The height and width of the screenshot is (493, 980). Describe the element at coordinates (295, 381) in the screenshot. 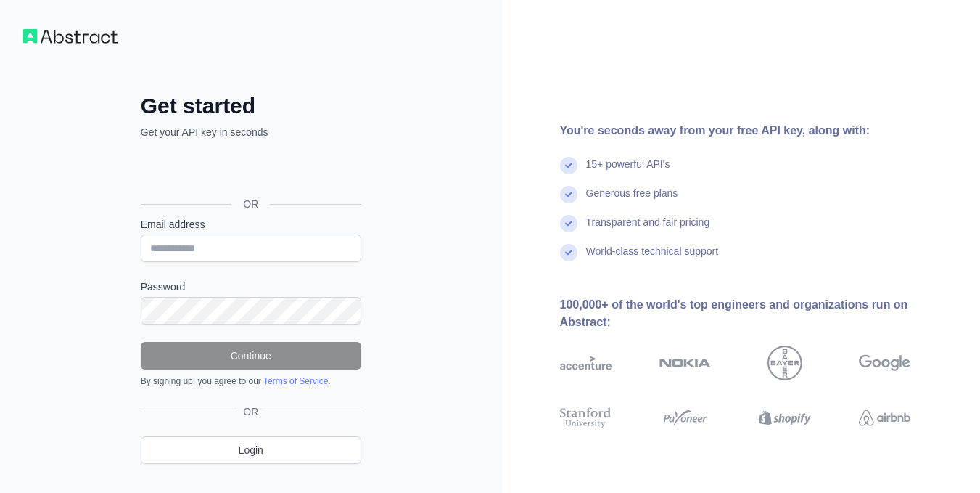

I see `a: Terms of Service` at that location.